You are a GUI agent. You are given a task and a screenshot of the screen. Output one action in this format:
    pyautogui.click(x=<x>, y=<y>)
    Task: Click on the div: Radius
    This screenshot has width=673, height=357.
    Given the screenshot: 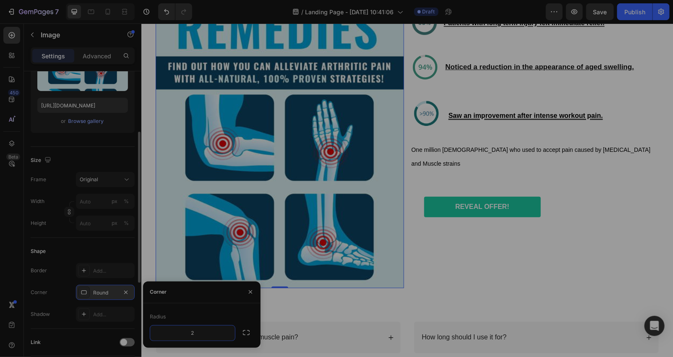 What is the action you would take?
    pyautogui.click(x=158, y=317)
    